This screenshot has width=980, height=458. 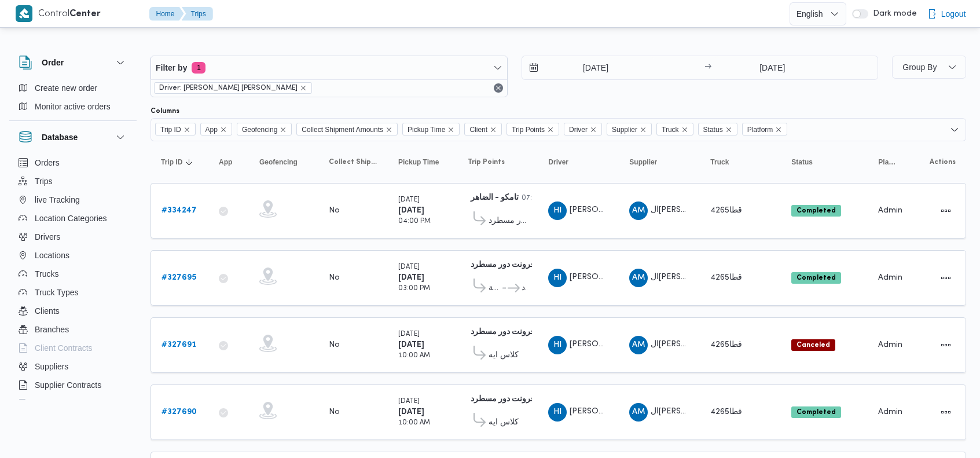 I want to click on span: Trucks, so click(x=46, y=274).